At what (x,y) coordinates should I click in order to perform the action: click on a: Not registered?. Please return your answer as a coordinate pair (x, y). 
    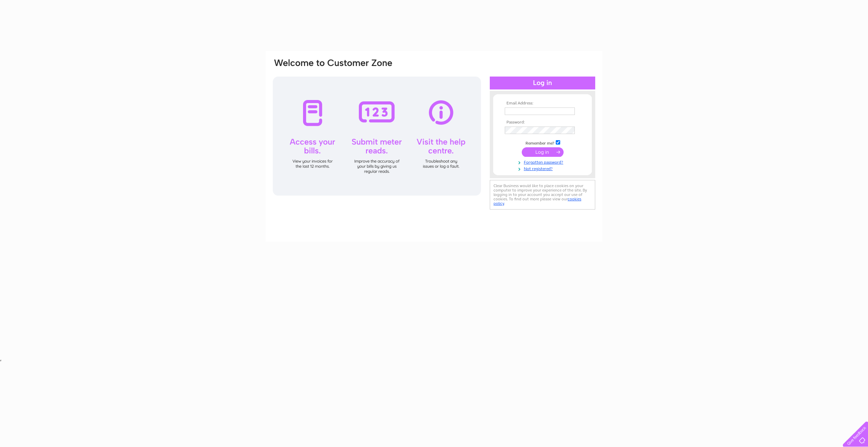
    Looking at the image, I should click on (543, 168).